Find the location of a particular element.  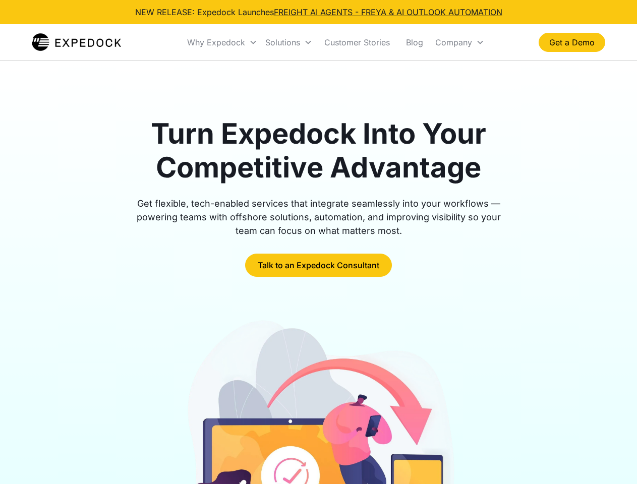

div: Chat Widget is located at coordinates (612, 460).